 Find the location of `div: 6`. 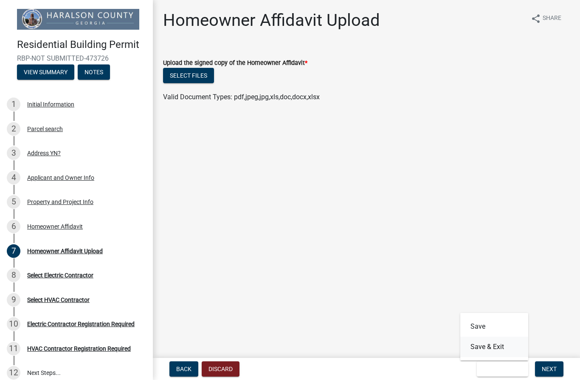

div: 6 is located at coordinates (14, 227).